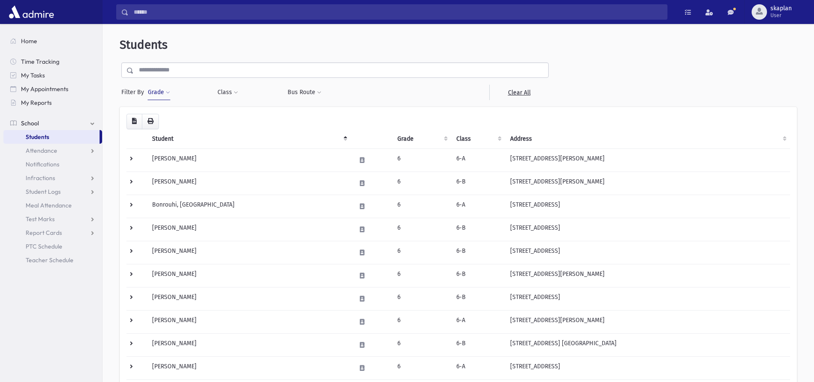 This screenshot has width=814, height=382. I want to click on th: Address: activate to sort column ascending, so click(647, 139).